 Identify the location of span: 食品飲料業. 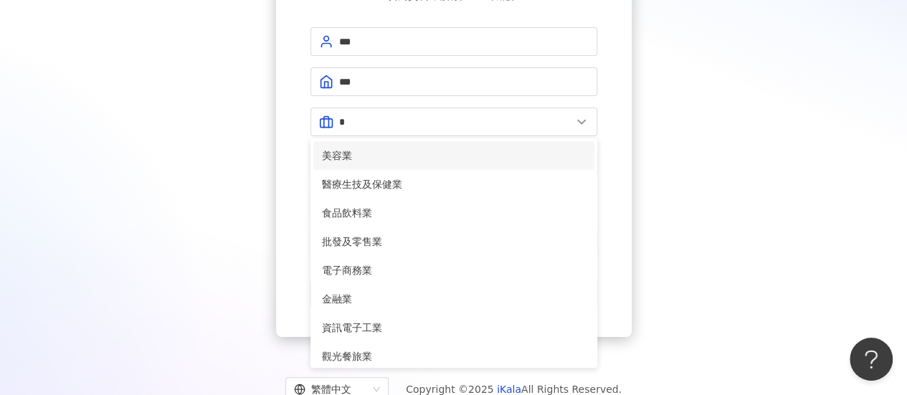
(454, 213).